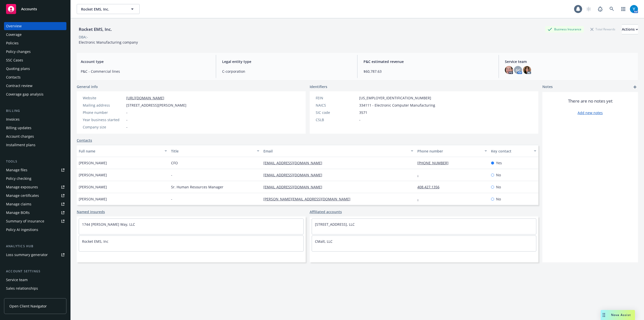 This screenshot has width=644, height=320. Describe the element at coordinates (145, 71) in the screenshot. I see `span: P&C - Commercial lines` at that location.